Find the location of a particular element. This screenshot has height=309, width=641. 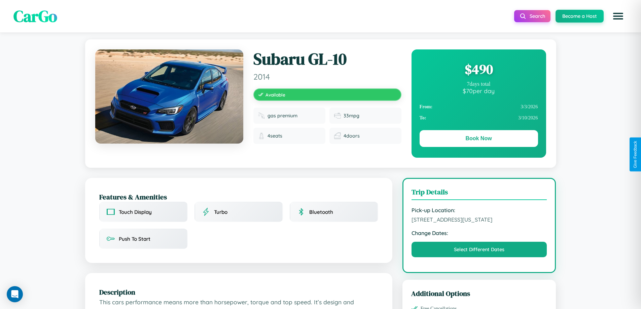

span: 2014 is located at coordinates (328, 77).